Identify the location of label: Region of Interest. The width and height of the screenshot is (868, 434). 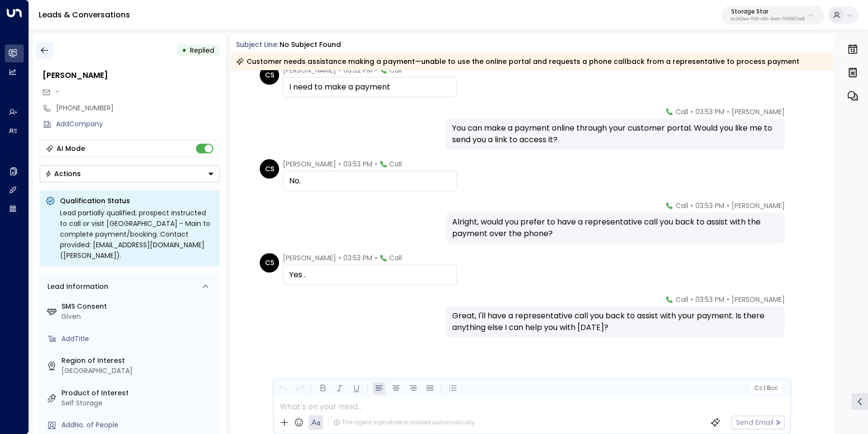
(138, 361).